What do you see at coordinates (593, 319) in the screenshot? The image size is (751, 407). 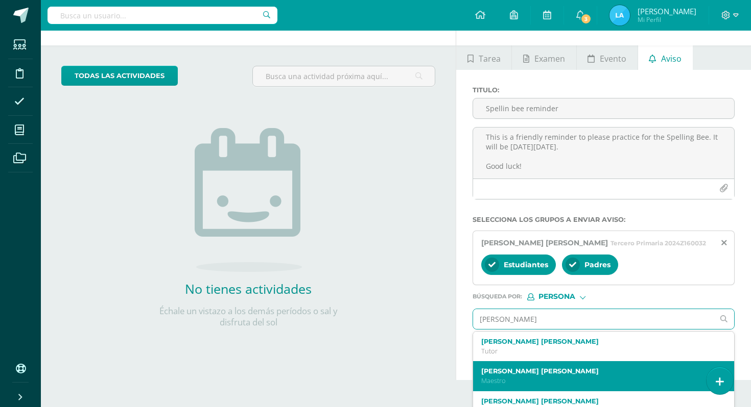 I see `input: Ej. Mario Galindo` at bounding box center [593, 319].